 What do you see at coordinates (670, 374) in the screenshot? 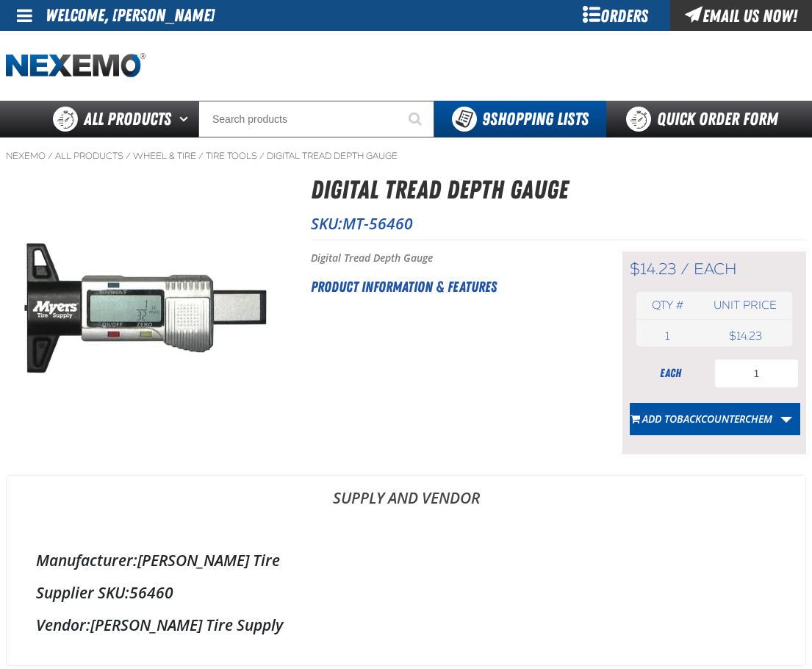
I see `div: each` at bounding box center [670, 374].